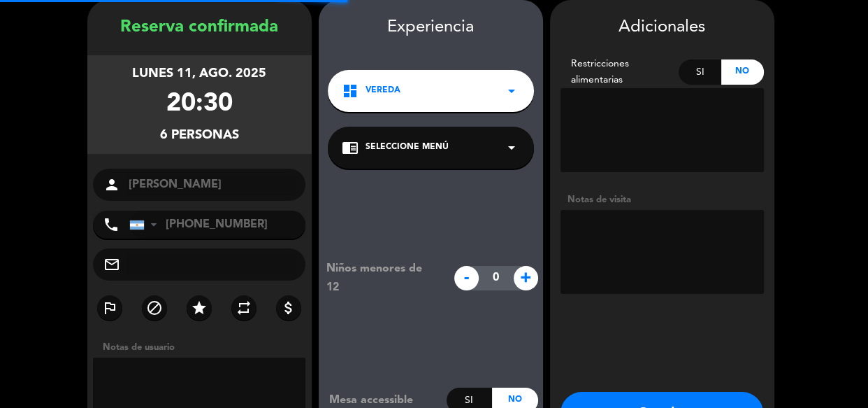  What do you see at coordinates (699, 72) in the screenshot?
I see `div: Si` at bounding box center [699, 72].